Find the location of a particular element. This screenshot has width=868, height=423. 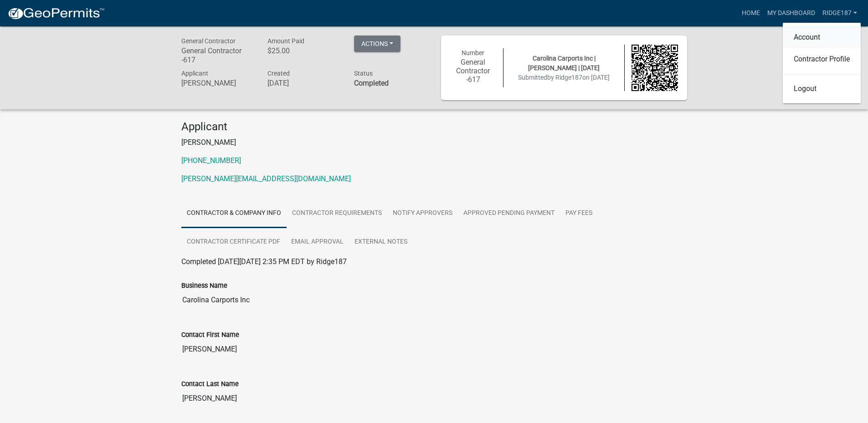

span: Created is located at coordinates (278, 73).